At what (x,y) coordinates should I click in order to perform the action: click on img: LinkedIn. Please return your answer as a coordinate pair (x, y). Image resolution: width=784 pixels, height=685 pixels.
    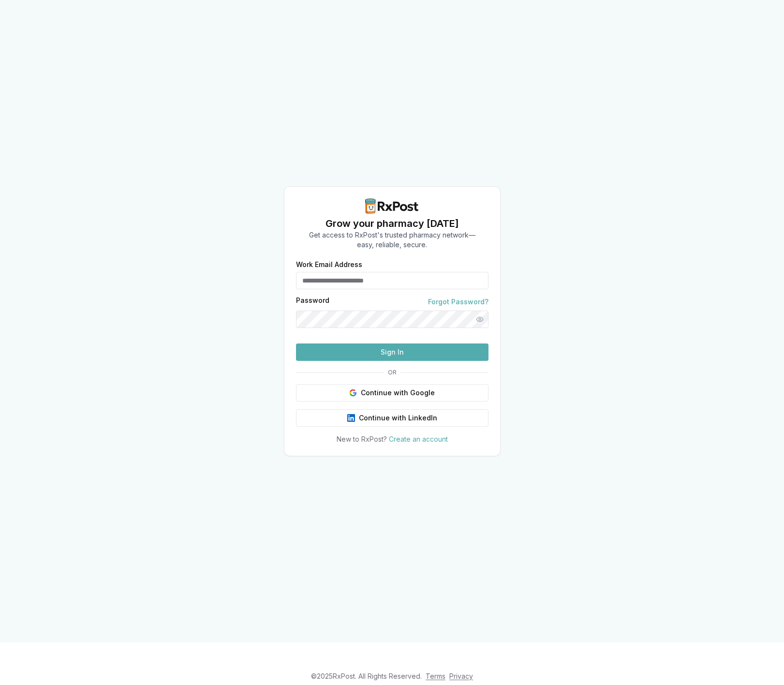
    Looking at the image, I should click on (351, 418).